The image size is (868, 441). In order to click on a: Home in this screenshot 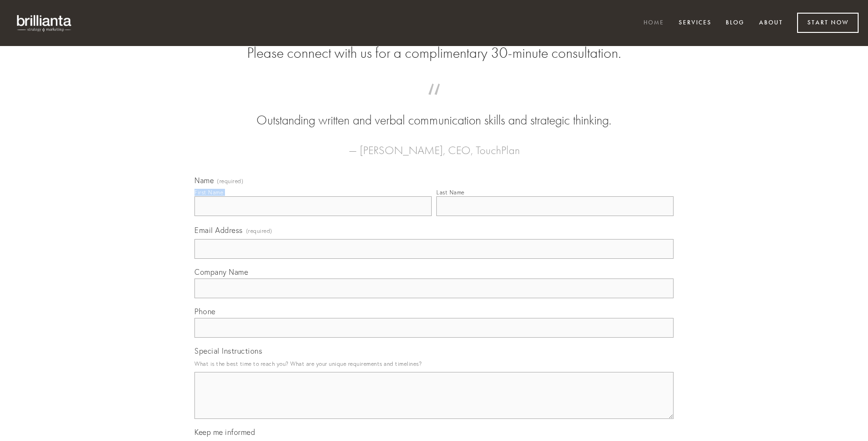, I will do `click(653, 23)`.